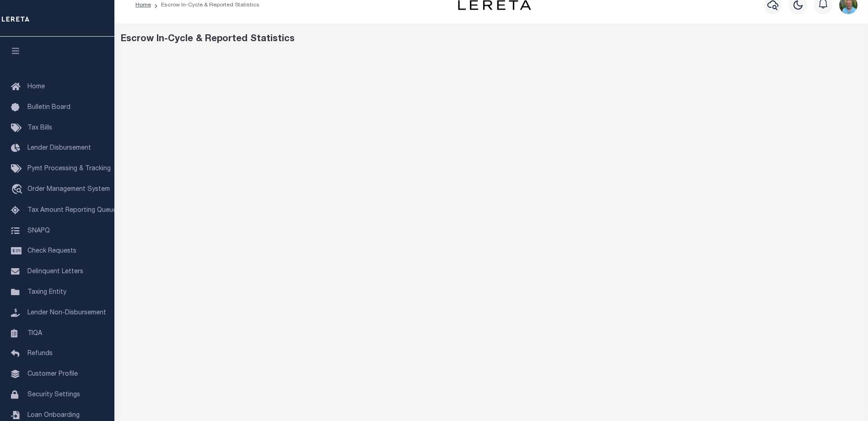 The image size is (868, 421). Describe the element at coordinates (55, 272) in the screenshot. I see `span: Delinquent Letters` at that location.